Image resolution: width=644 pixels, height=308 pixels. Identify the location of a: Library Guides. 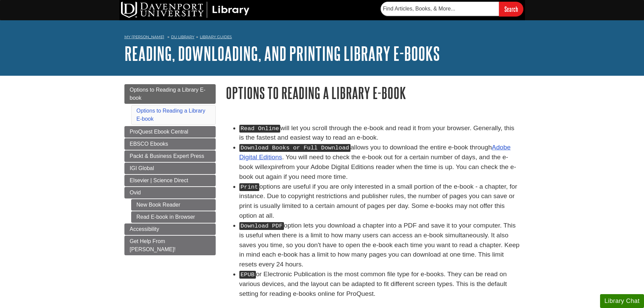
(215, 37).